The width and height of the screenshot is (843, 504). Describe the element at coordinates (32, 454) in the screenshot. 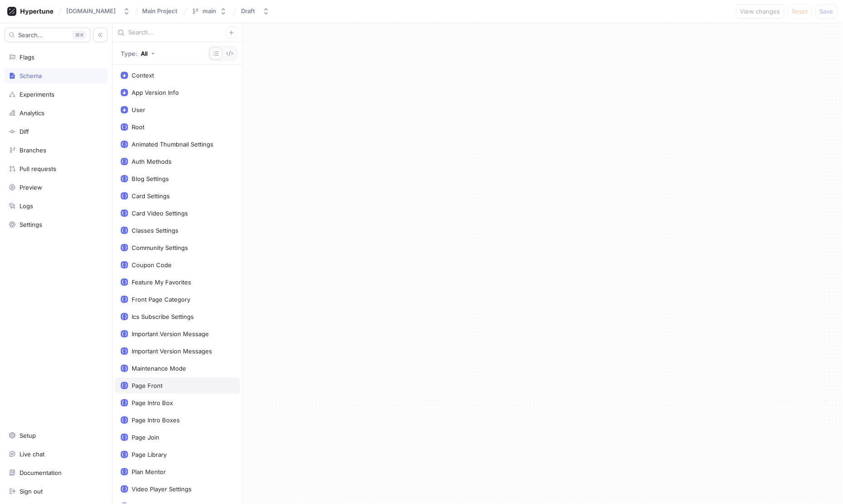

I see `div: Live chat` at that location.